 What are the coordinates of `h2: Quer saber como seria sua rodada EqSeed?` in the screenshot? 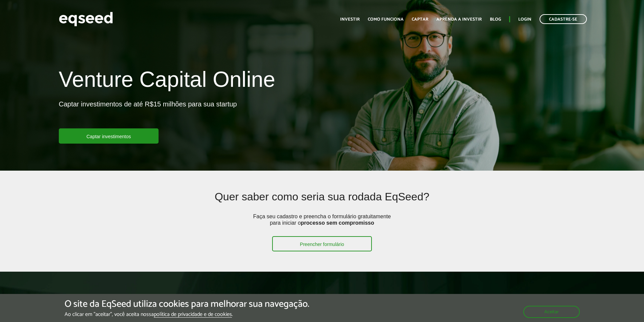 It's located at (322, 202).